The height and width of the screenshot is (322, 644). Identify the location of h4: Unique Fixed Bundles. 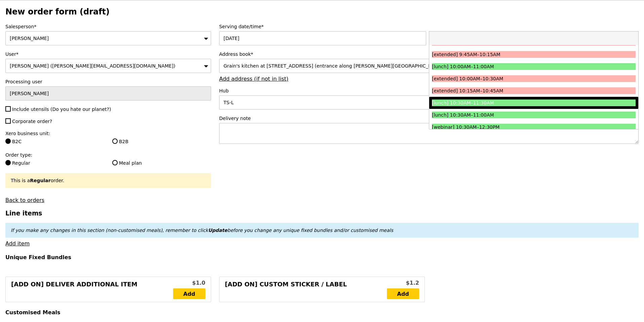
(322, 257).